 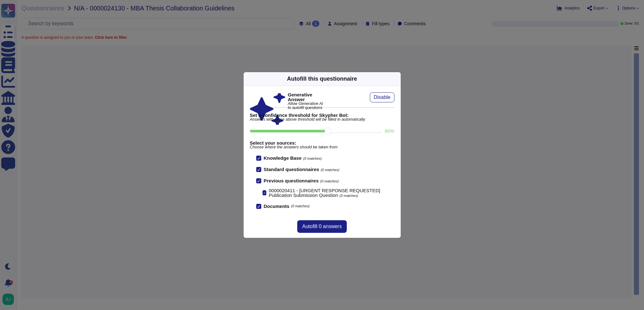 What do you see at coordinates (389, 131) in the screenshot?
I see `label: 80 %` at bounding box center [389, 131].